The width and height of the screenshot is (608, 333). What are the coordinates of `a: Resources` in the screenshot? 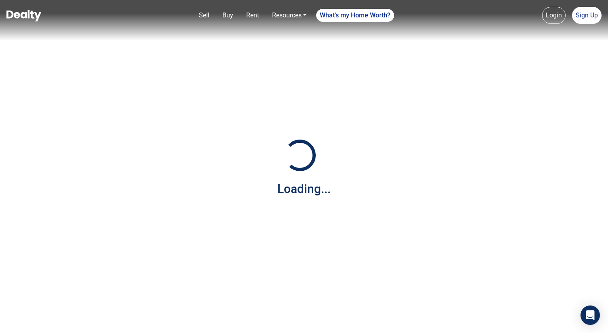 It's located at (289, 15).